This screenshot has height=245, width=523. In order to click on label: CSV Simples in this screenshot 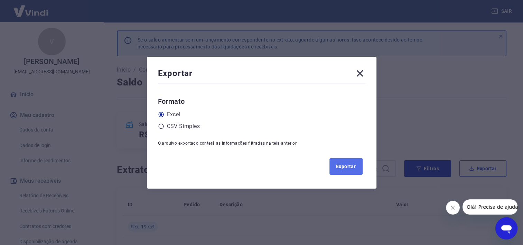, I will do `click(183, 126)`.